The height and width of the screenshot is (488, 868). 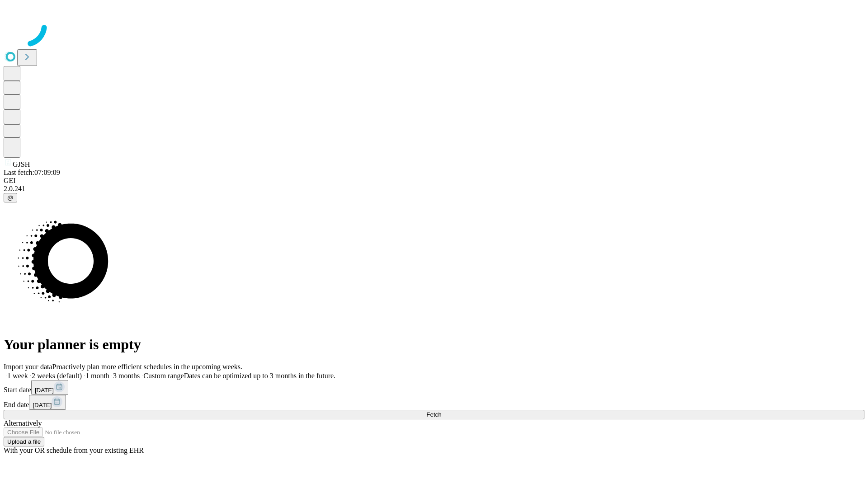 What do you see at coordinates (434, 415) in the screenshot?
I see `span: Fetch` at bounding box center [434, 415].